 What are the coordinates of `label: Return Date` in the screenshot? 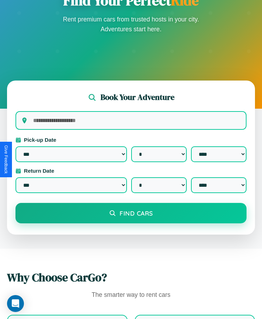 It's located at (131, 170).